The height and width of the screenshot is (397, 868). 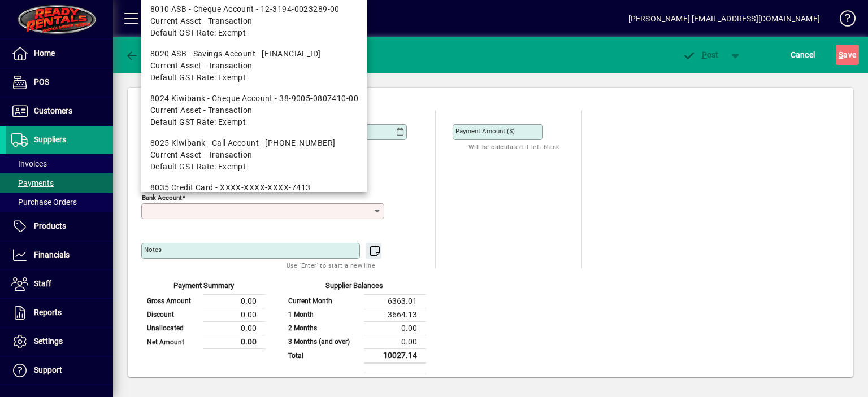 What do you see at coordinates (60, 112) in the screenshot?
I see `a: Customers` at bounding box center [60, 112].